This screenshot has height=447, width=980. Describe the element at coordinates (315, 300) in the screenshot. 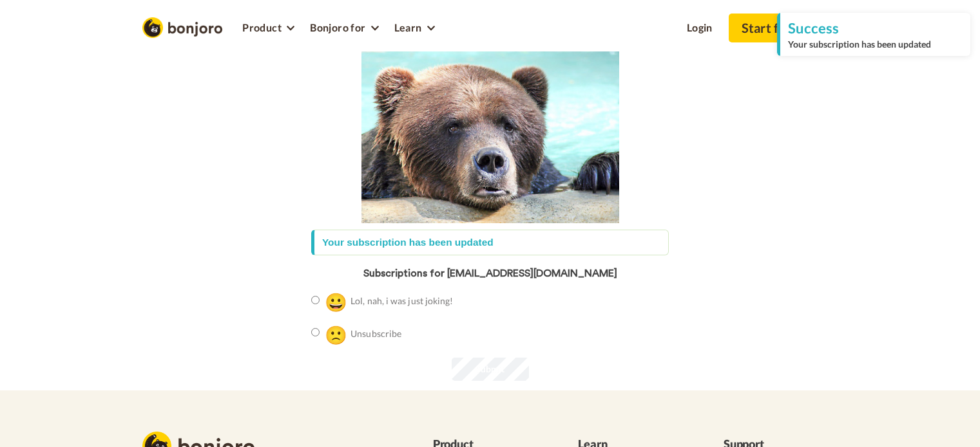

I see `input: 😀Lol, nah, i was just joking!` at that location.